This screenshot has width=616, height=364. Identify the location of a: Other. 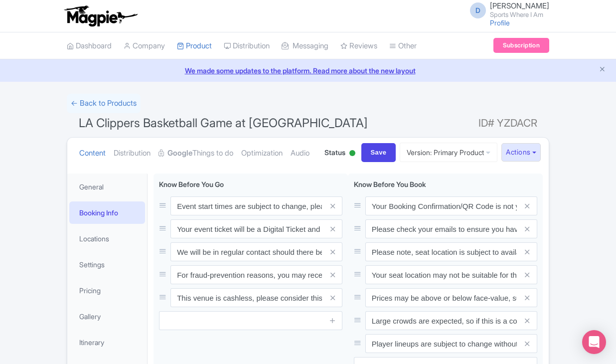
(403, 46).